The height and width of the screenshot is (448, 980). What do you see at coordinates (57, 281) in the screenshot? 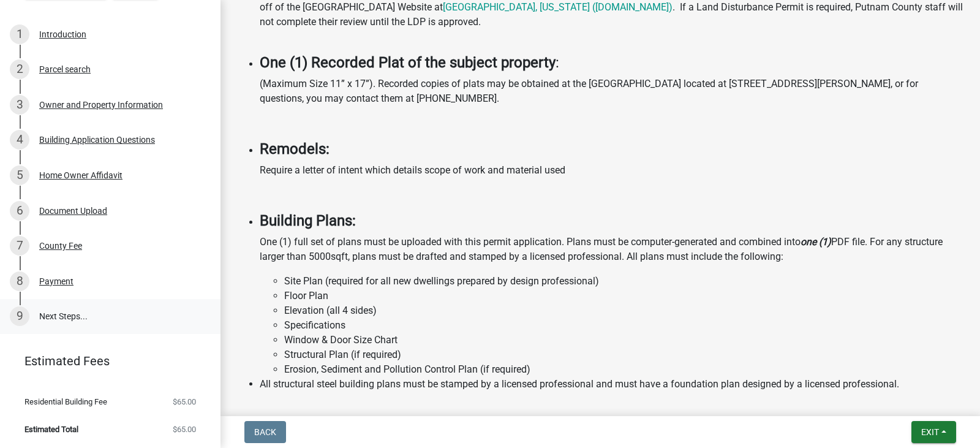
I see `div: Payment` at bounding box center [57, 281].